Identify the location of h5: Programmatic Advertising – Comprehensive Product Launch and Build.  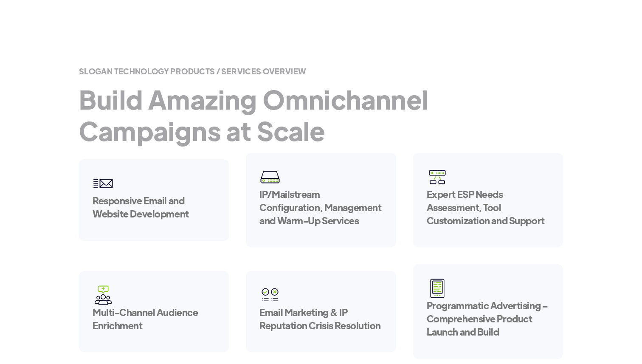
(488, 319).